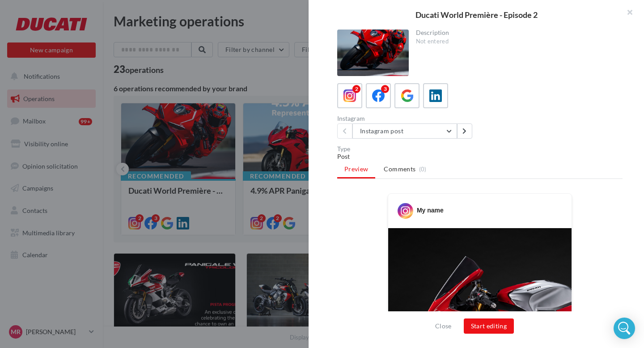 The height and width of the screenshot is (348, 644). What do you see at coordinates (516, 42) in the screenshot?
I see `div: Not entered` at bounding box center [516, 42].